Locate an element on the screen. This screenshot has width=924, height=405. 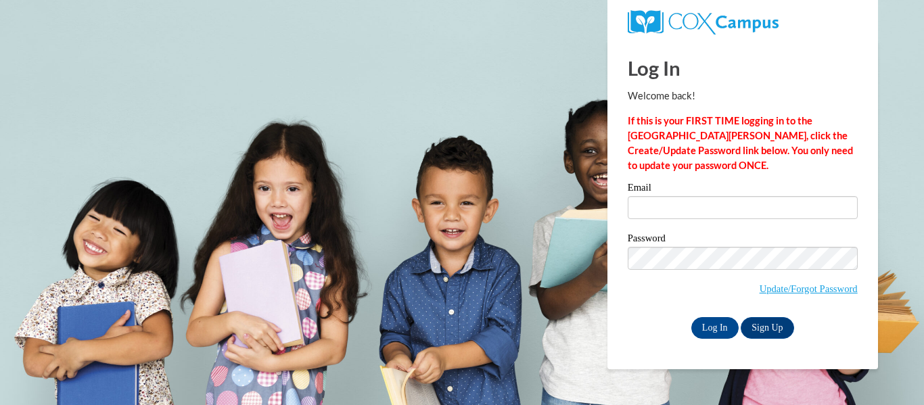
label: Email is located at coordinates (743, 189).